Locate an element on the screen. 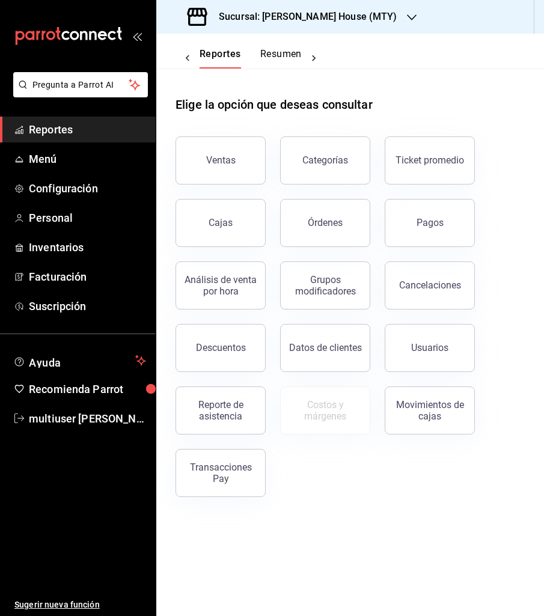  div: Órdenes is located at coordinates (325, 222).